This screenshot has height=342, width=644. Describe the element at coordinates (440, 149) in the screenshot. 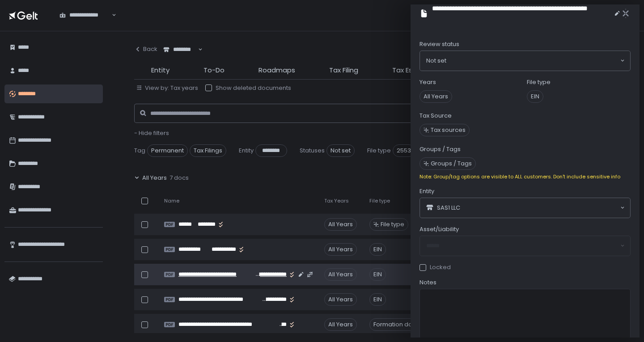

I see `label: Groups / Tags` at that location.